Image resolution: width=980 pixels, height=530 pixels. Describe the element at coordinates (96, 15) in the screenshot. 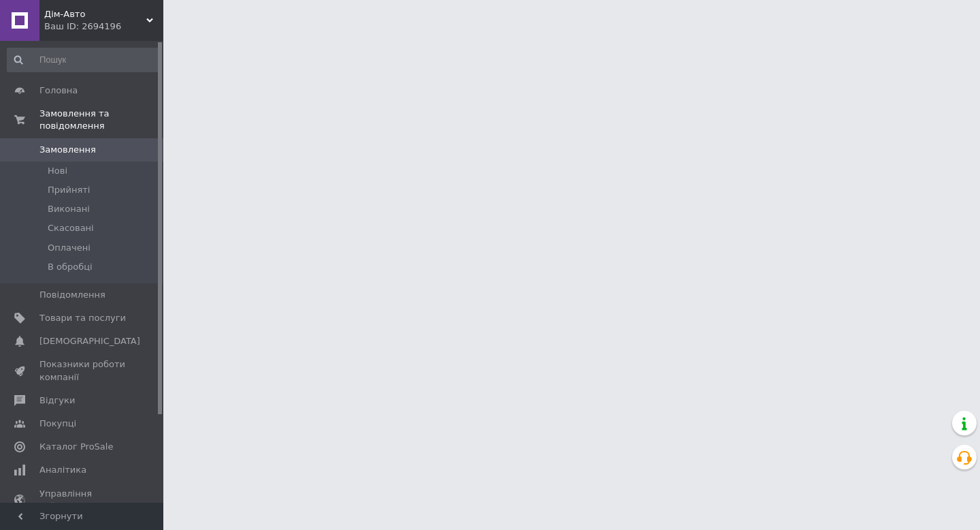

I see `span: Дім-Авто` at that location.